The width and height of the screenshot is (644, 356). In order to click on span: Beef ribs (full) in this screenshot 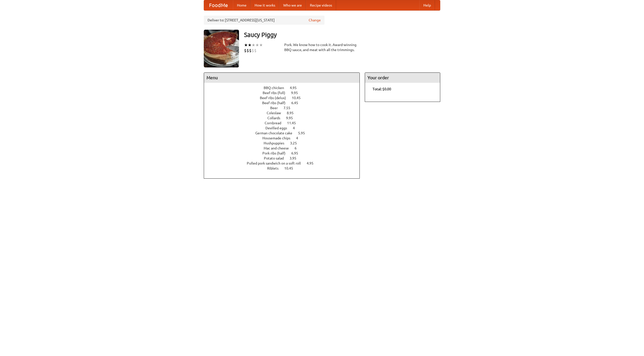, I will do `click(277, 93)`.